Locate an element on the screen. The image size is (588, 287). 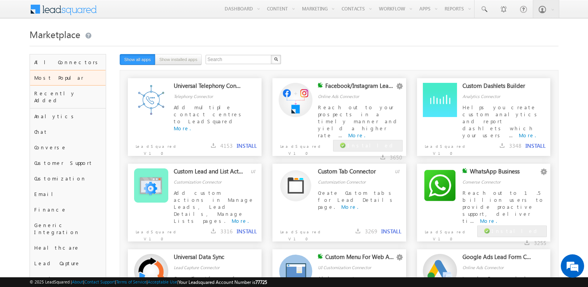
div: Analytics is located at coordinates (68, 116).